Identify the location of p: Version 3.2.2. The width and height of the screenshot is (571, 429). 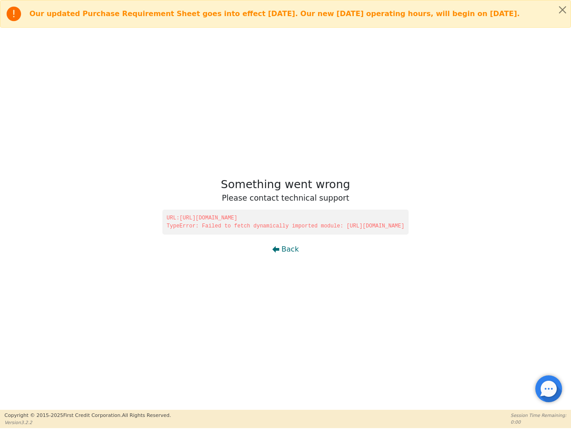
(87, 422).